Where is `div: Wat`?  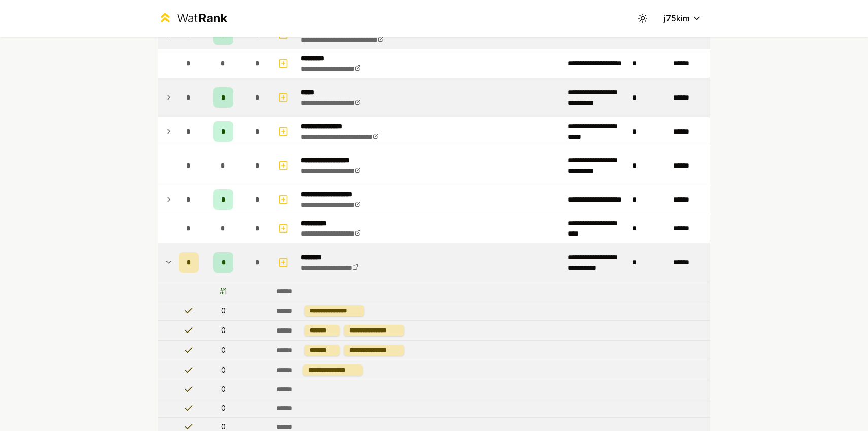
div: Wat is located at coordinates (202, 19).